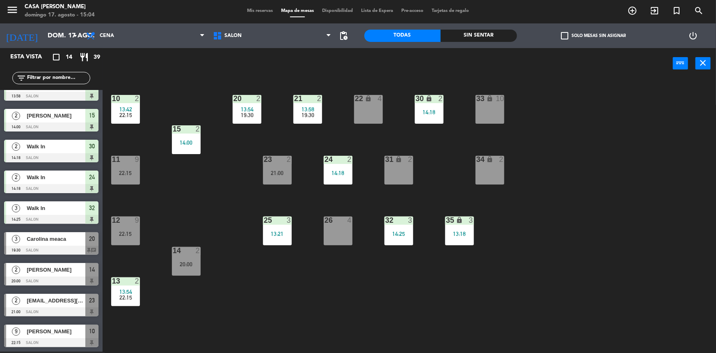 The width and height of the screenshot is (716, 353). What do you see at coordinates (126, 291) in the screenshot?
I see `span: 13:54` at bounding box center [126, 291].